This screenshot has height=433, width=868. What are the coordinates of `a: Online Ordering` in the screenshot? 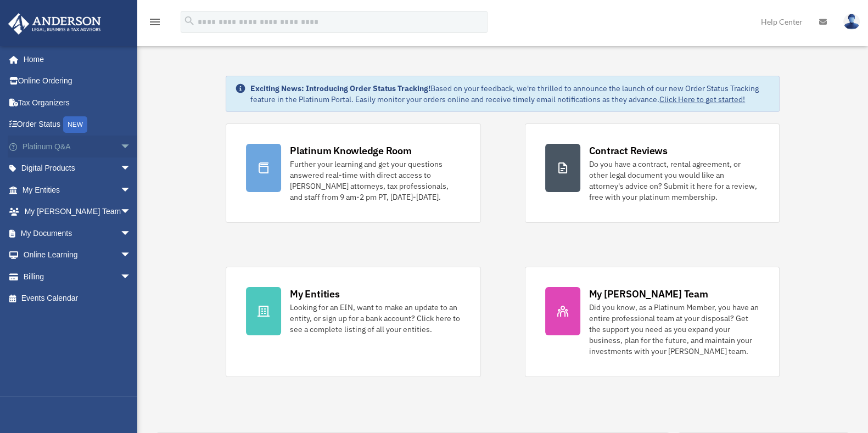 It's located at (77, 81).